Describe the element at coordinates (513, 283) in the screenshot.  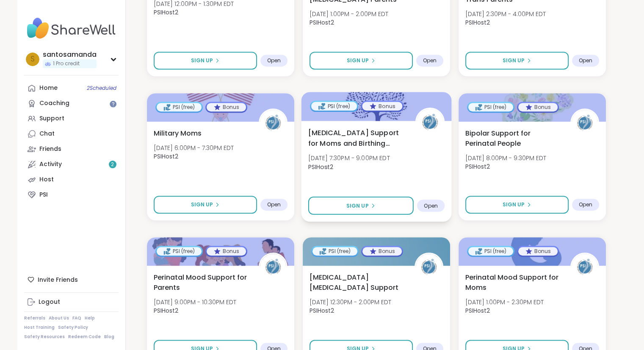
I see `span: Perinatal Mood Support for Moms` at that location.